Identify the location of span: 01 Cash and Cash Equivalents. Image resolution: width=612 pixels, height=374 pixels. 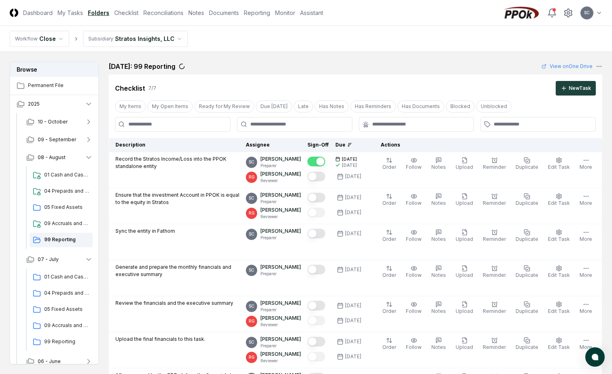
(67, 277).